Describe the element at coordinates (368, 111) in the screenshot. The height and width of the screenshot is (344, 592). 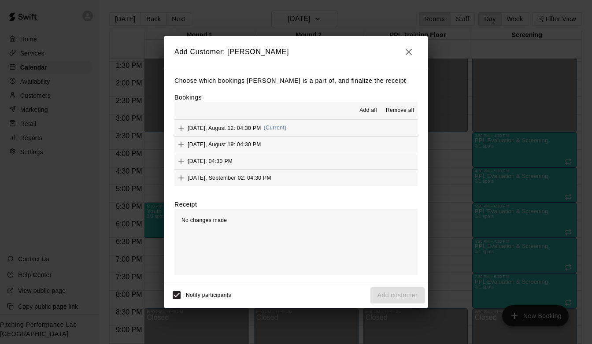
I see `button: Add all` at that location.